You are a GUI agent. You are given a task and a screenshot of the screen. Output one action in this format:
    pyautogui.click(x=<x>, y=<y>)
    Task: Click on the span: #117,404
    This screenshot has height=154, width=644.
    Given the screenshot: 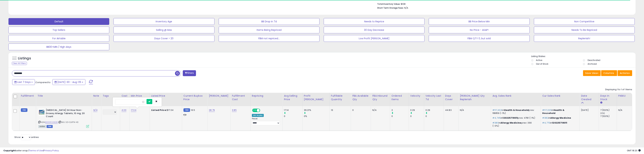 What is the action you would take?
    pyautogui.click(x=497, y=110)
    